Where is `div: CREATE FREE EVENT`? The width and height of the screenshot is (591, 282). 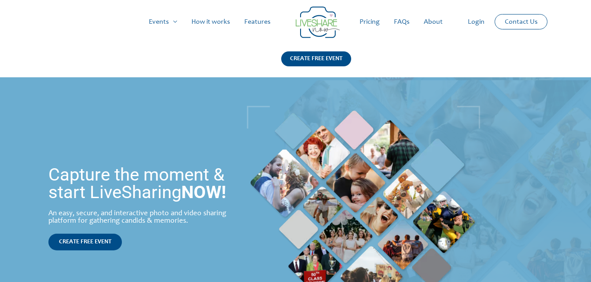 div: CREATE FREE EVENT is located at coordinates (316, 59).